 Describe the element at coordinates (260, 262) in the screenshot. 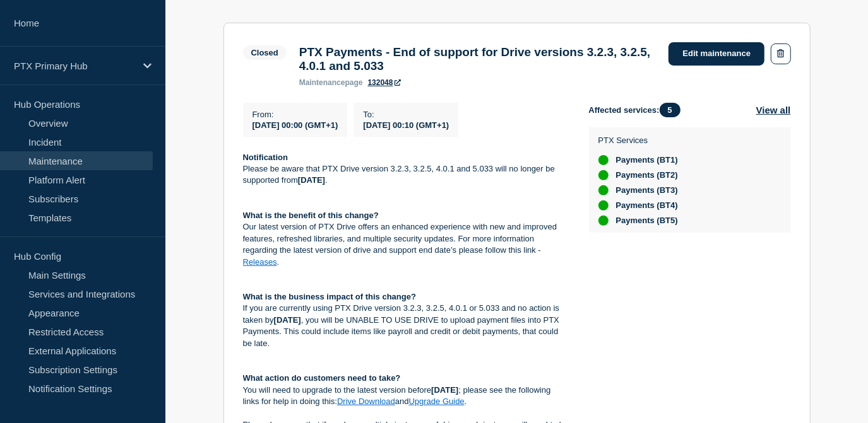

I see `a: Releases` at that location.